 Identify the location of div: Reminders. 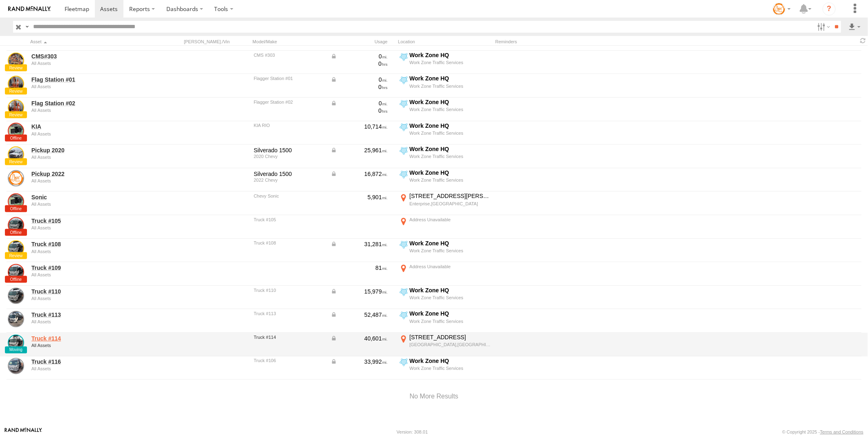
(561, 42).